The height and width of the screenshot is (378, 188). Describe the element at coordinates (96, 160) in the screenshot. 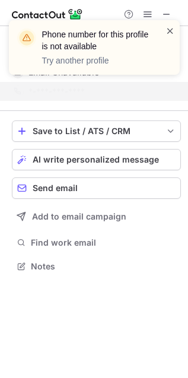

I see `span: AI write personalized message` at that location.